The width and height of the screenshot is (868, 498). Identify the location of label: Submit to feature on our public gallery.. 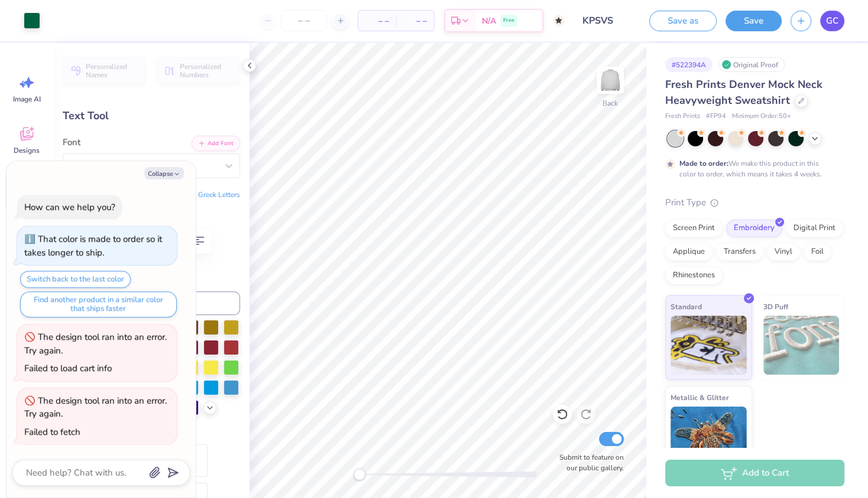
(588, 463).